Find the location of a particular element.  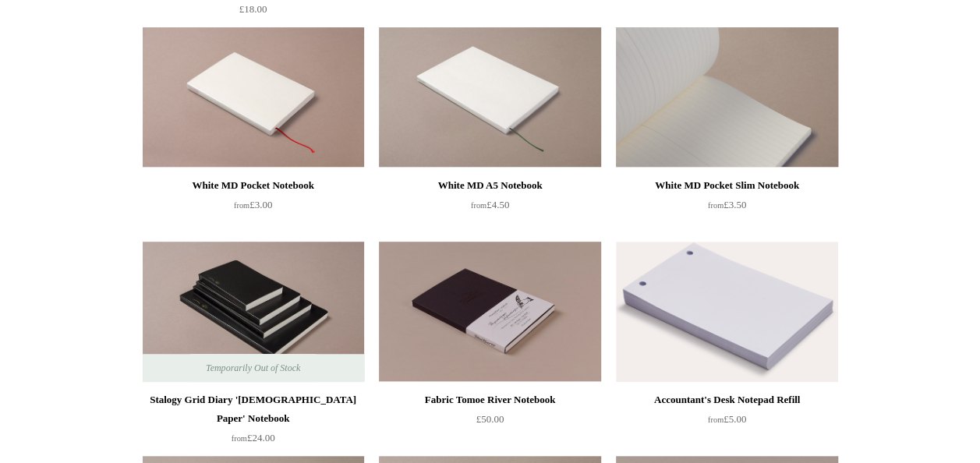

img: Fabric Tomoe River Notebook is located at coordinates (490, 311).